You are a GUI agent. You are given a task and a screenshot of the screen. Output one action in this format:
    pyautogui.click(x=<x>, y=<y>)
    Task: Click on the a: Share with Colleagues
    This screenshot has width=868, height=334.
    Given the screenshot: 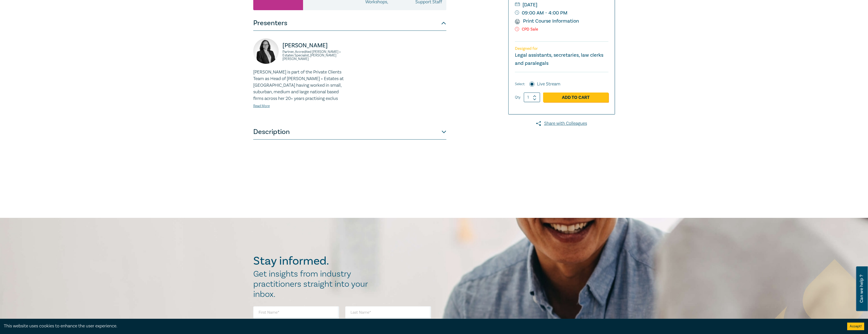 What is the action you would take?
    pyautogui.click(x=562, y=123)
    